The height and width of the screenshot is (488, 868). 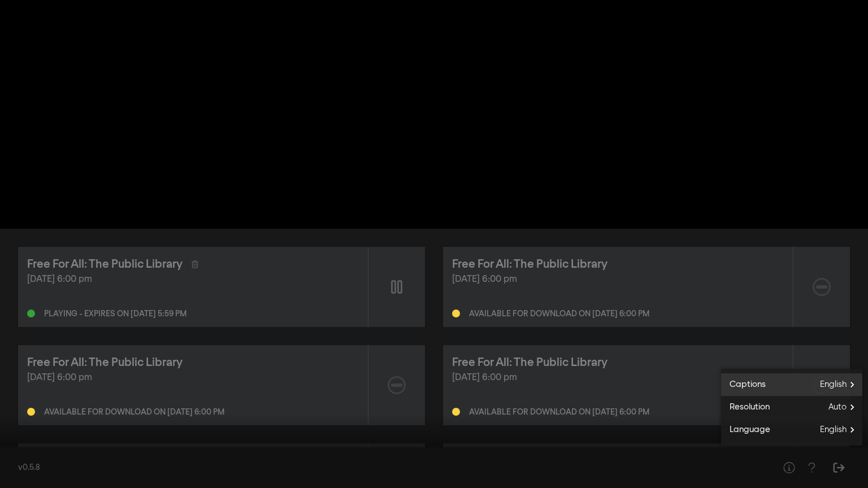 What do you see at coordinates (746, 430) in the screenshot?
I see `span: Language` at bounding box center [746, 430].